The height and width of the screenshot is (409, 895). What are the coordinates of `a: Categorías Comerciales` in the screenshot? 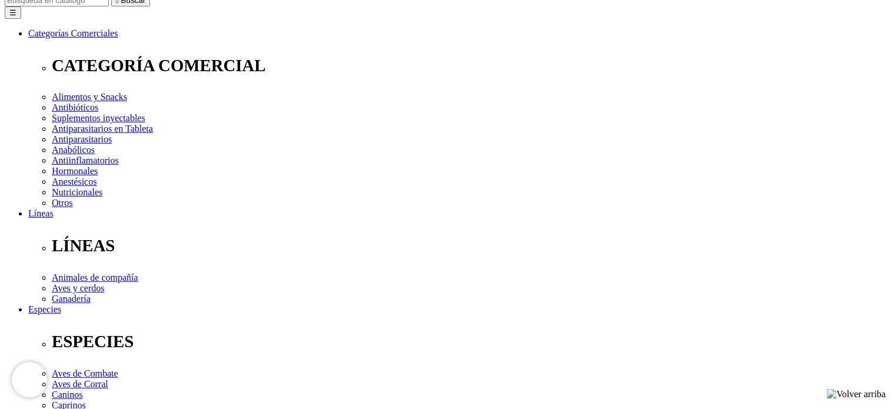 It's located at (73, 33).